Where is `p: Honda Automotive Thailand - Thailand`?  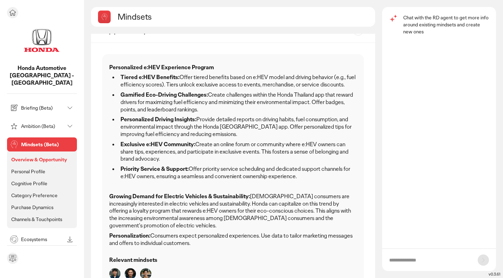 p: Honda Automotive Thailand - Thailand is located at coordinates (42, 76).